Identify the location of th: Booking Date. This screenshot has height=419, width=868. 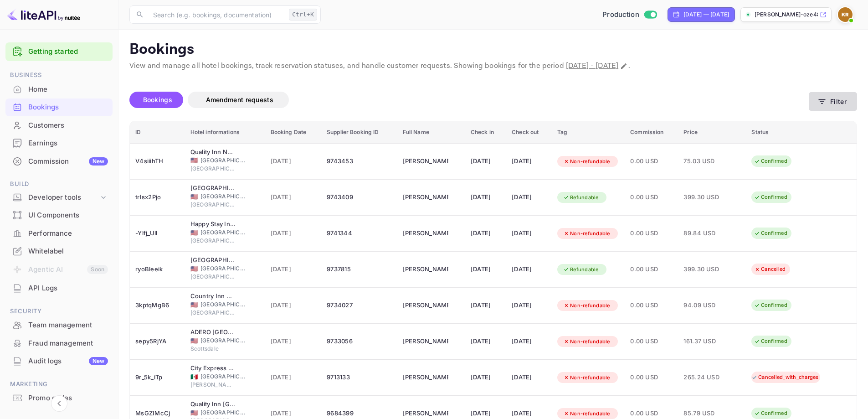
(293, 132).